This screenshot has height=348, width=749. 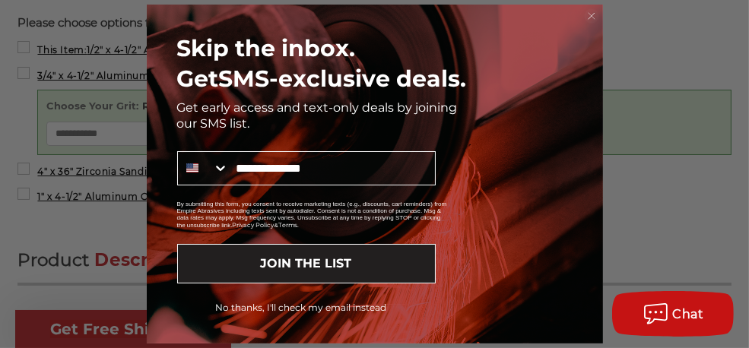 I want to click on img: United States, so click(x=192, y=168).